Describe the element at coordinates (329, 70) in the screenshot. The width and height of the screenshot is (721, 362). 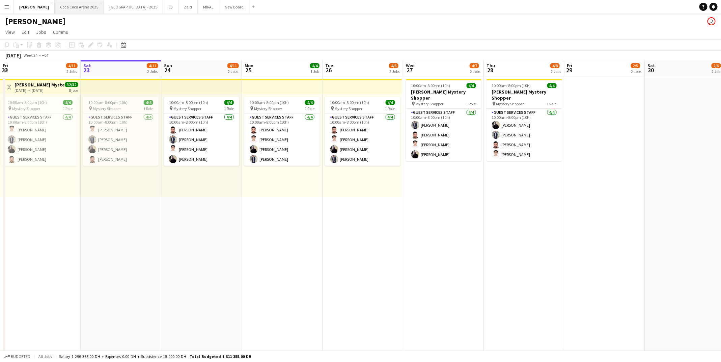
I see `span: 26` at that location.